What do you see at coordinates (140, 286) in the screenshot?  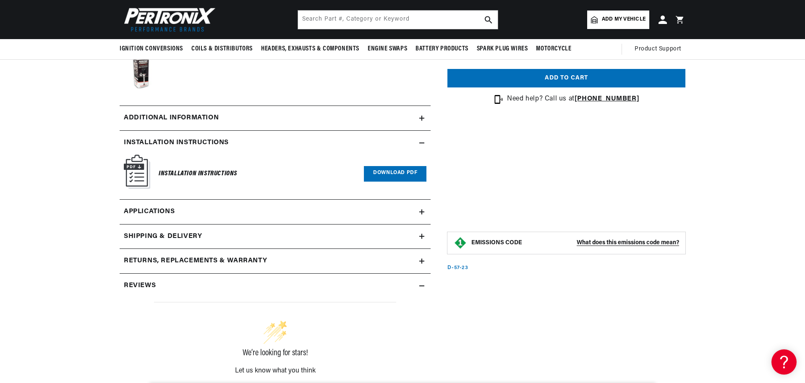 I see `h2: Reviews` at bounding box center [140, 286].